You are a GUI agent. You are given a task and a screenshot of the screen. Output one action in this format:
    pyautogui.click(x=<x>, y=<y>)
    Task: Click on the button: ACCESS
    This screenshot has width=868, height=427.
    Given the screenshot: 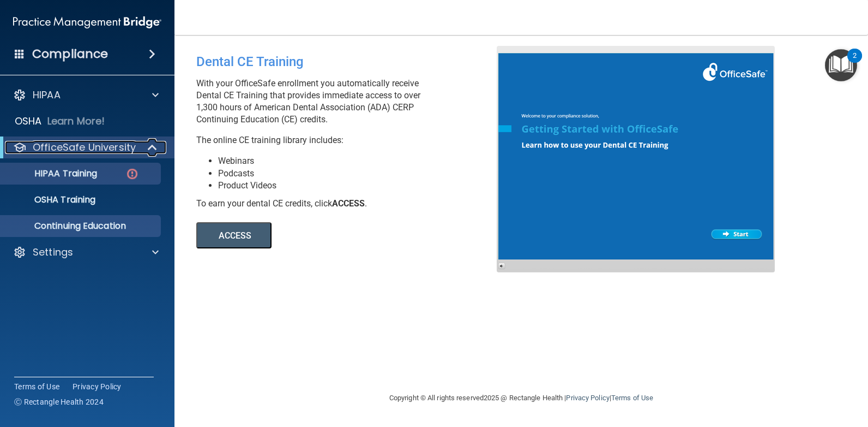 What is the action you would take?
    pyautogui.click(x=234, y=235)
    